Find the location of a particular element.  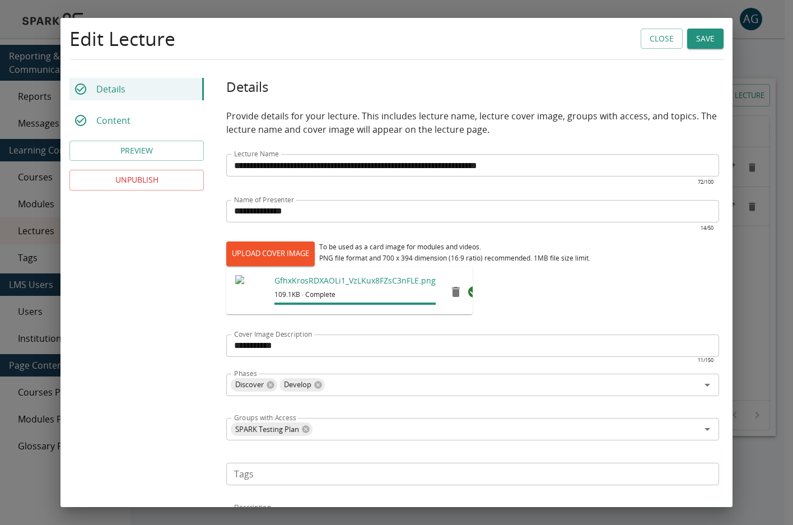

span: Discover is located at coordinates (249, 384).